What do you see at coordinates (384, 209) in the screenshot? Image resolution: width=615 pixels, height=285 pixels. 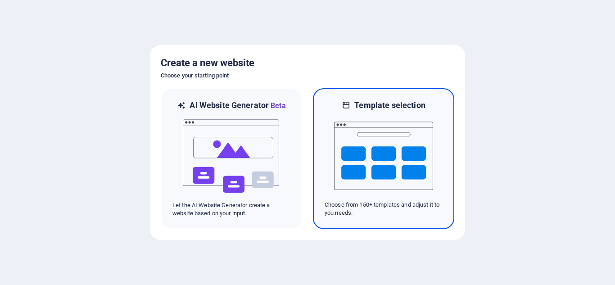 I see `p: Choose from 150+ templates and adjust it to you needs.` at bounding box center [384, 209].